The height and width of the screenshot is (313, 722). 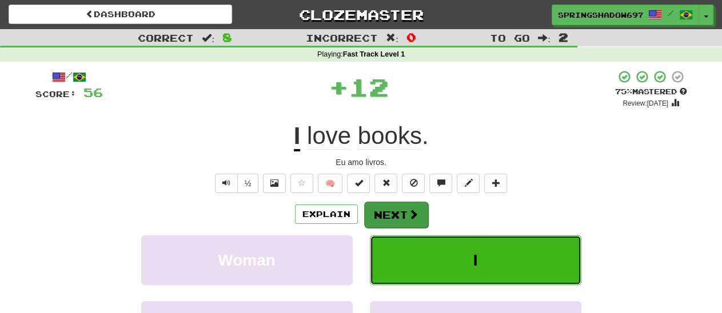 What do you see at coordinates (496, 184) in the screenshot?
I see `button: Add to collection (alt+a)` at bounding box center [496, 184].